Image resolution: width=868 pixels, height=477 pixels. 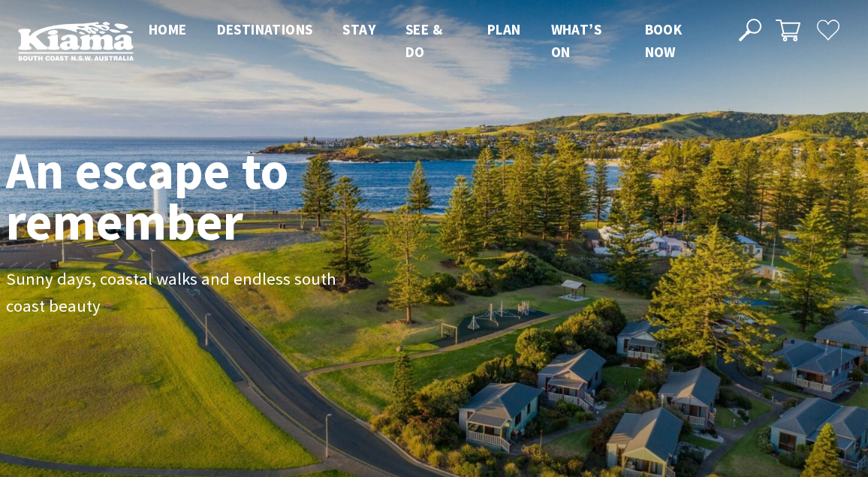 I want to click on span: Book now, so click(x=664, y=40).